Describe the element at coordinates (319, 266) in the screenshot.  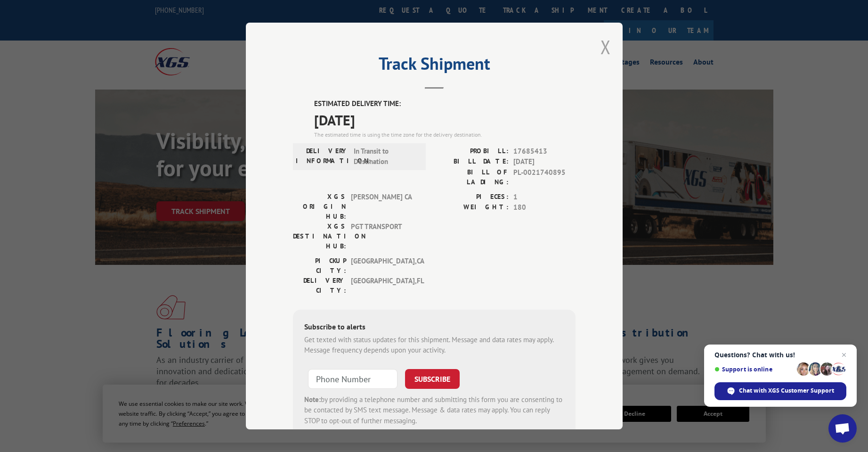
I see `label: PICKUP CITY:` at that location.